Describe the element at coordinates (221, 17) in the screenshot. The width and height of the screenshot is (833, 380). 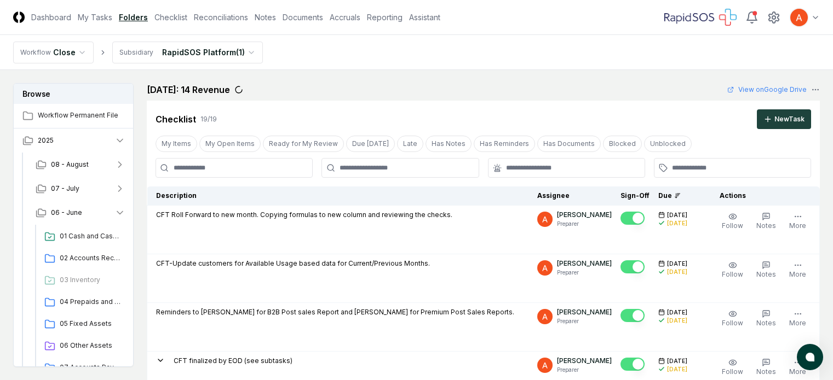
I see `a: Reconciliations` at that location.